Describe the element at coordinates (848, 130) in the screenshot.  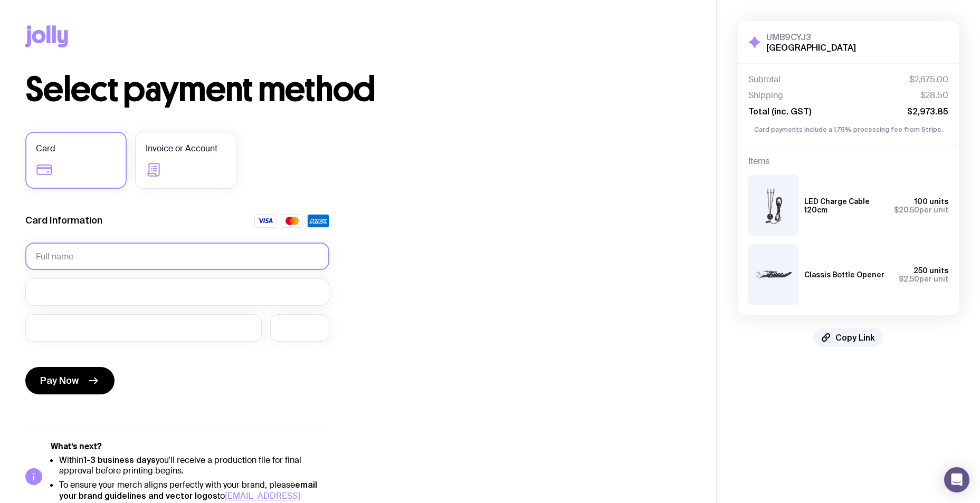
I see `p: Card payments include a 1.75% processing fee from Stripe.` at that location.